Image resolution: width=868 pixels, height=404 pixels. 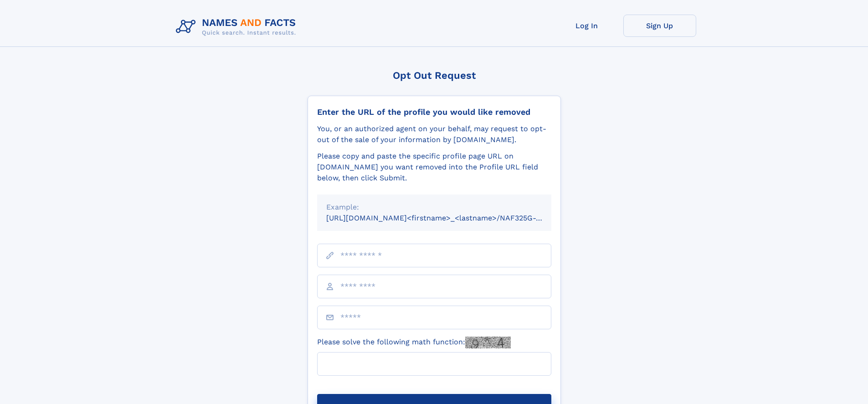 What do you see at coordinates (660, 25) in the screenshot?
I see `a: Sign Up` at bounding box center [660, 25].